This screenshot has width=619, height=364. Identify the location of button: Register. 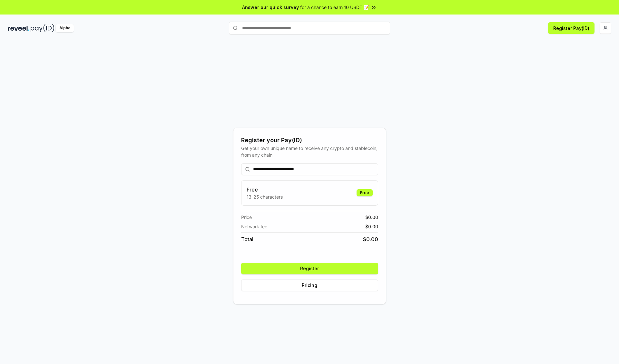
(310, 269).